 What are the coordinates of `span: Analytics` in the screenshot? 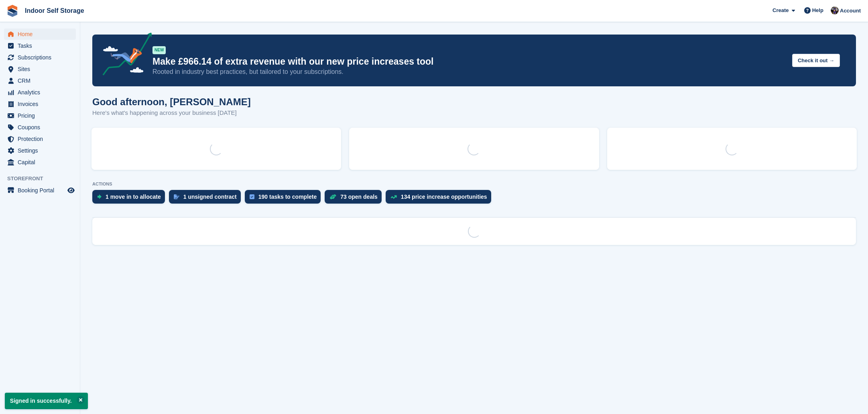 It's located at (42, 92).